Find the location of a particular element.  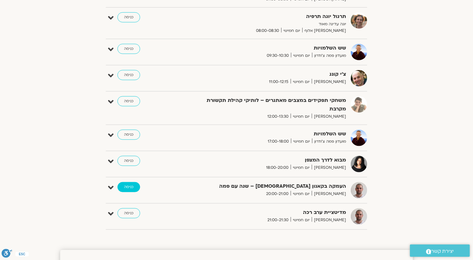

strong: משחקי תפקידים במצבים מאתגרים – לותיקי קהילת תקשורת מקרבת is located at coordinates (269, 105).